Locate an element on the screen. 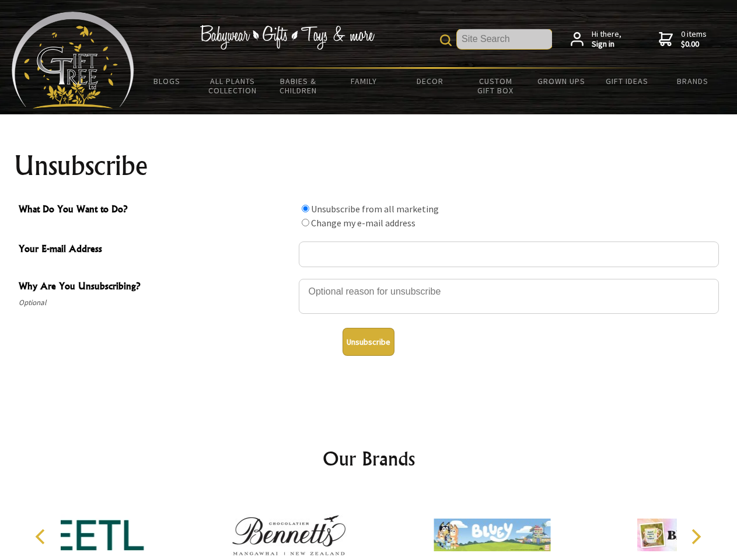  a: Grown Ups is located at coordinates (561, 81).